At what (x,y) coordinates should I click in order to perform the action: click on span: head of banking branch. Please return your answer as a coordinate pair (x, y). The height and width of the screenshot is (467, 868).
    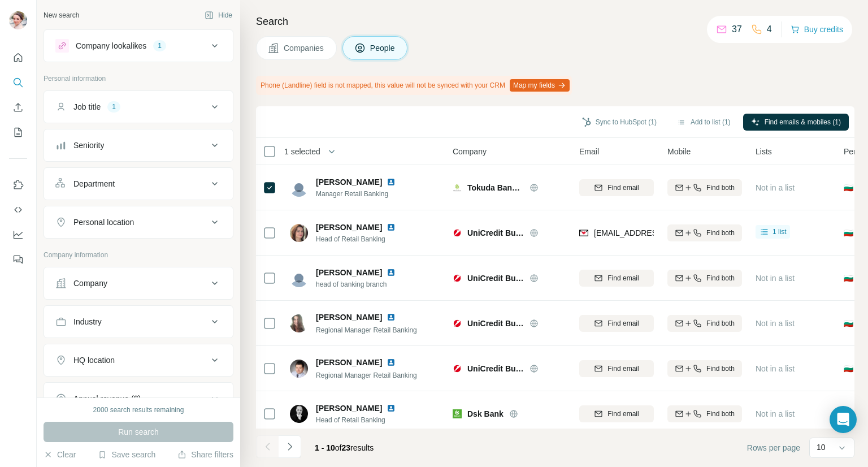
    Looking at the image, I should click on (363, 284).